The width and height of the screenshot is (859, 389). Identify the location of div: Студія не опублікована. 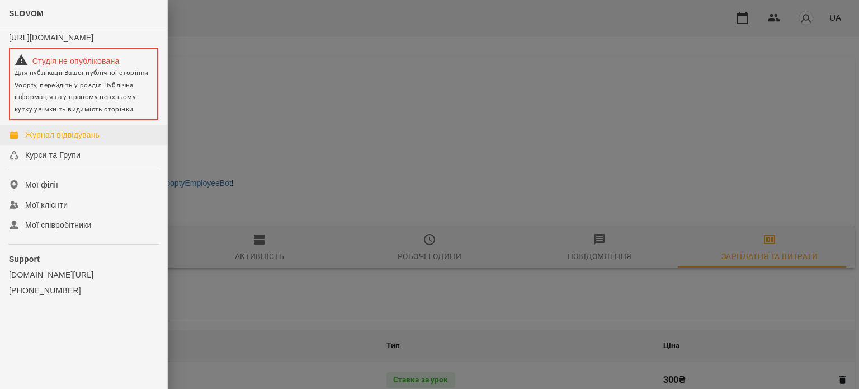
(83, 60).